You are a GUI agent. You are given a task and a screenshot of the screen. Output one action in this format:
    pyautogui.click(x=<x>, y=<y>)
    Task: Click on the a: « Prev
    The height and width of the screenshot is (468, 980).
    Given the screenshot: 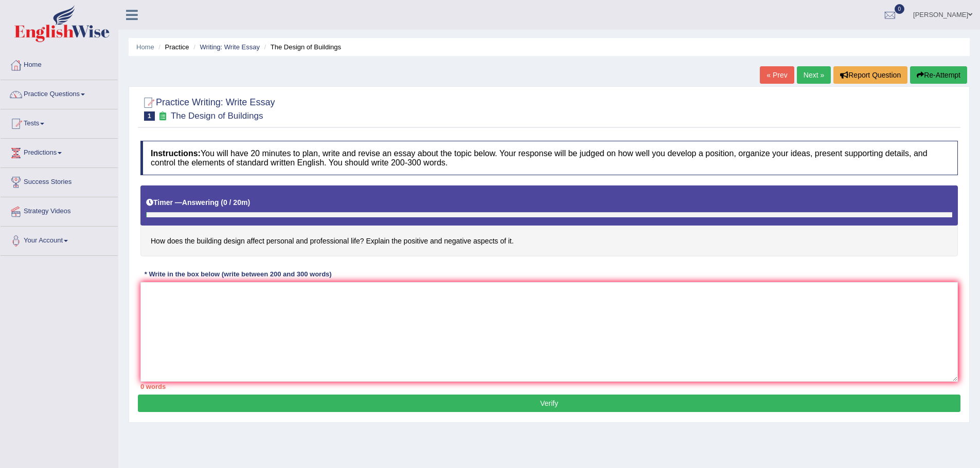 What is the action you would take?
    pyautogui.click(x=777, y=75)
    